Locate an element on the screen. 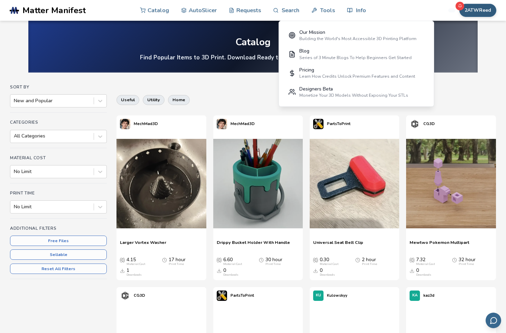  h4: Additional Filters is located at coordinates (58, 228).